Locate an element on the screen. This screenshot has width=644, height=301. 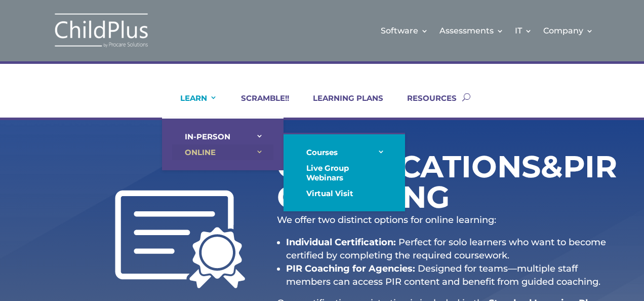
span: We offer two distinct options for online learning: is located at coordinates (387, 220).